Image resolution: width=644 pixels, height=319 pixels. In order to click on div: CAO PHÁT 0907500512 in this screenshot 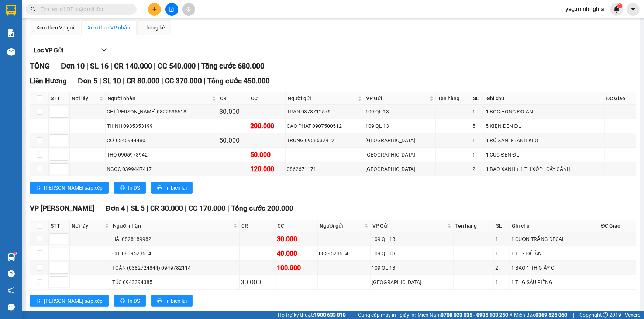, I will do `click(325, 126)`.